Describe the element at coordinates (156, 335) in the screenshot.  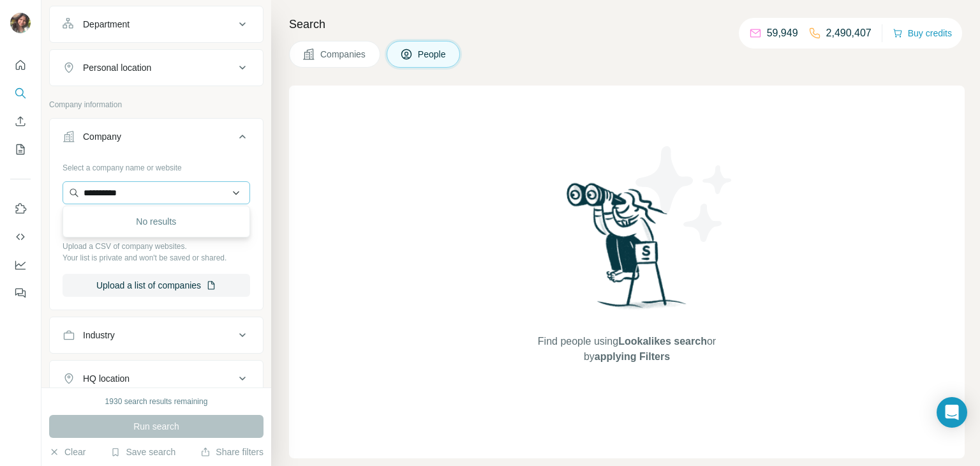
I see `button: Industry` at that location.